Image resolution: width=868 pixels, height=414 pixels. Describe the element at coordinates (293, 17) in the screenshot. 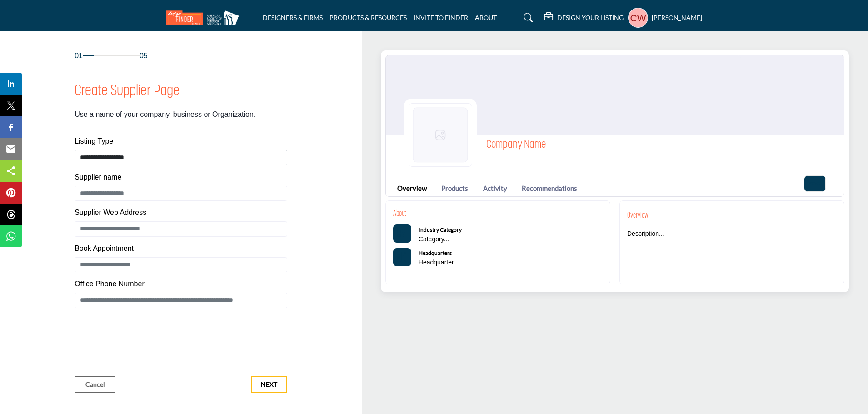

I see `a: DESIGNERS & FIRMS` at that location.